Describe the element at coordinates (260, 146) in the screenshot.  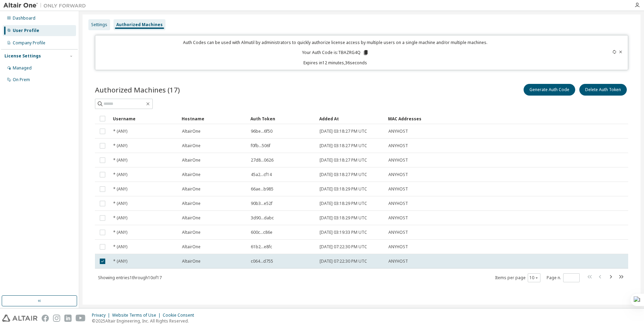
I see `span: f0fb...506f` at that location.